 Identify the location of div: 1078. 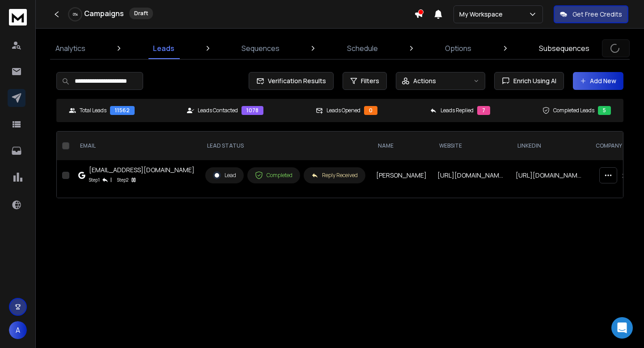
(252, 110).